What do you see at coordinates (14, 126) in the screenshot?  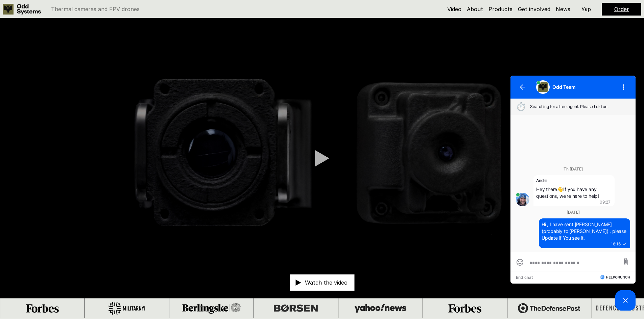 I see `img: Andrii` at bounding box center [14, 126].